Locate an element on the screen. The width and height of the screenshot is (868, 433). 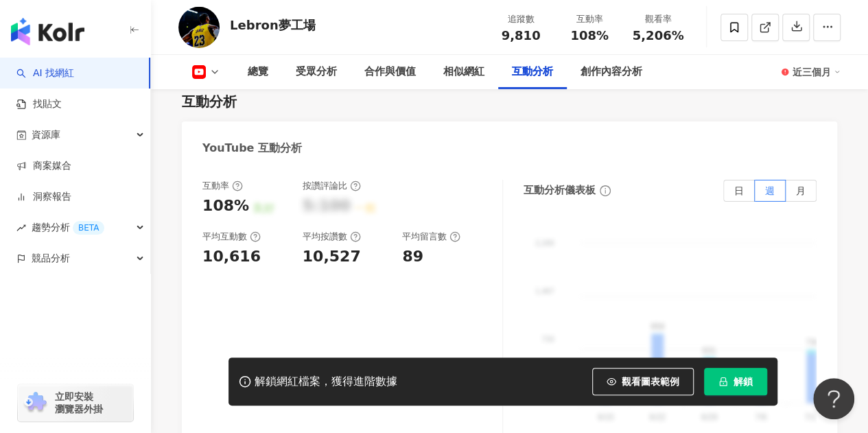
span: rise is located at coordinates (21, 228).